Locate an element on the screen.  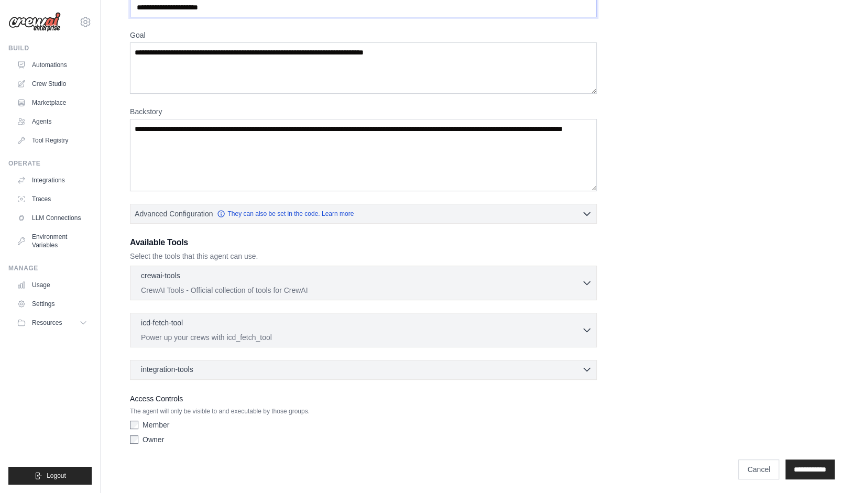
p: crewai-tools is located at coordinates (160, 276).